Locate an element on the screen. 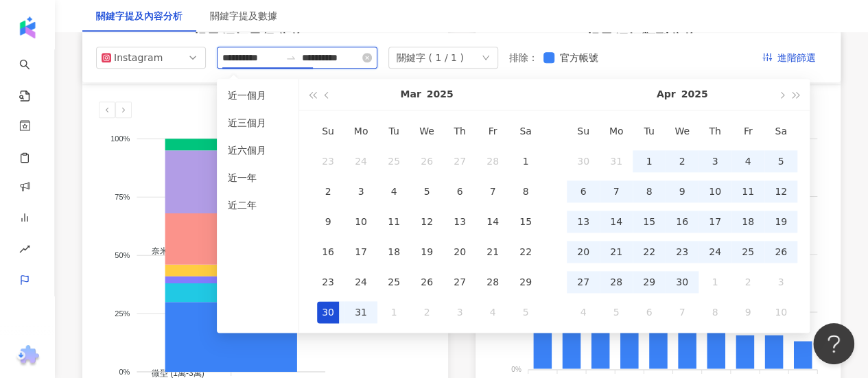 The image size is (868, 378). div: 5 is located at coordinates (526, 312).